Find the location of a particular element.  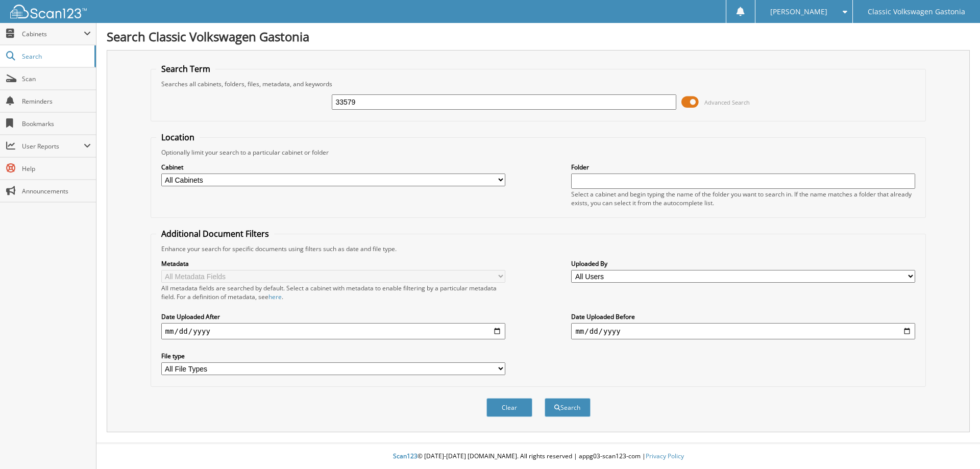

span: Search is located at coordinates (56, 56).